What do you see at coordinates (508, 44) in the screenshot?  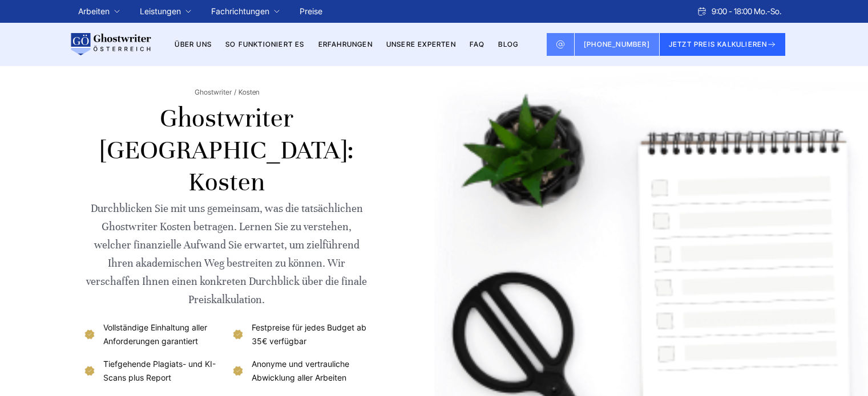 I see `a: BLOG` at bounding box center [508, 44].